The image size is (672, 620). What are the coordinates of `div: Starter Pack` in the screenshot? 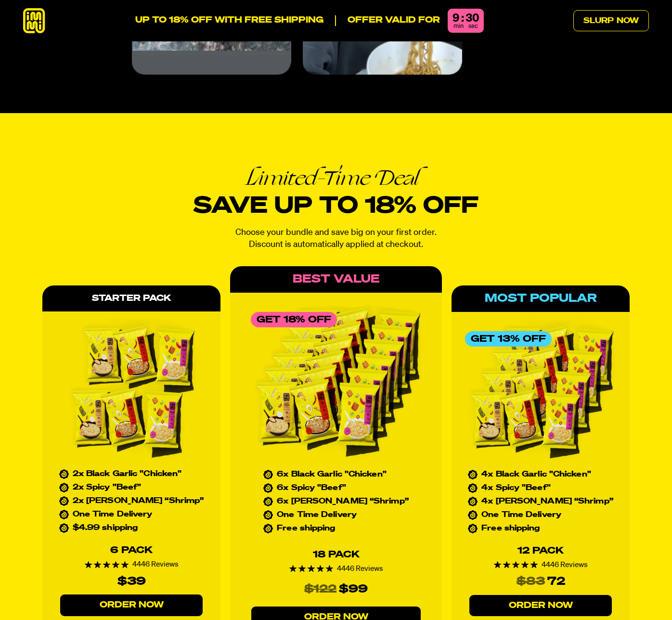 It's located at (131, 298).